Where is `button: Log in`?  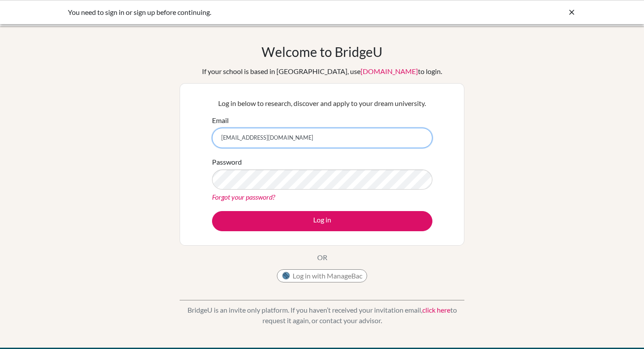
button: Log in is located at coordinates (322, 221).